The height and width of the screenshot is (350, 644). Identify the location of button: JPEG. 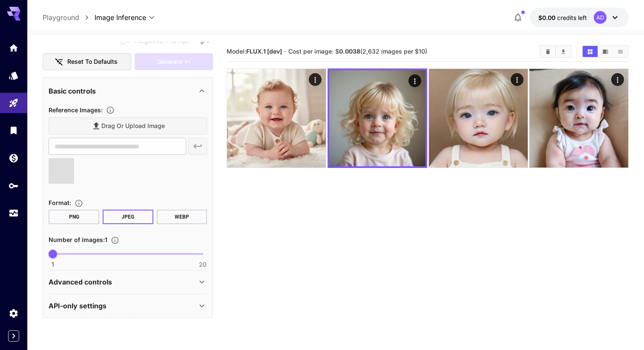
(128, 217).